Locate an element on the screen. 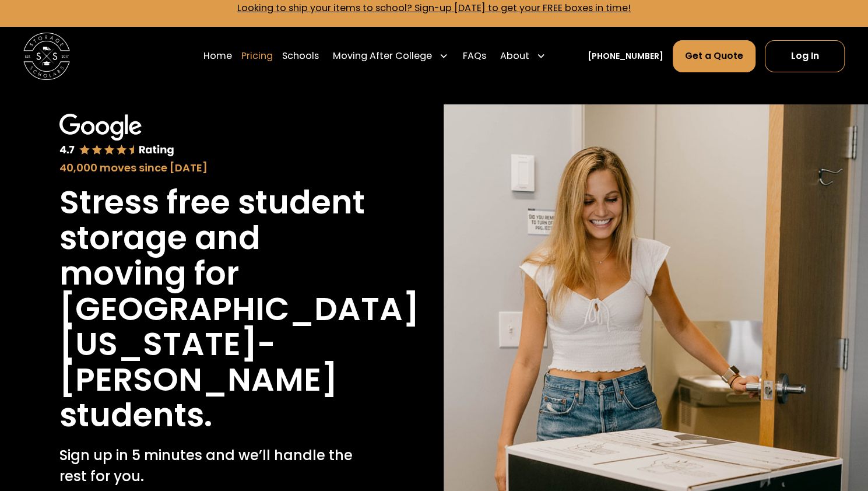 The image size is (868, 491). a: Log In is located at coordinates (805, 56).